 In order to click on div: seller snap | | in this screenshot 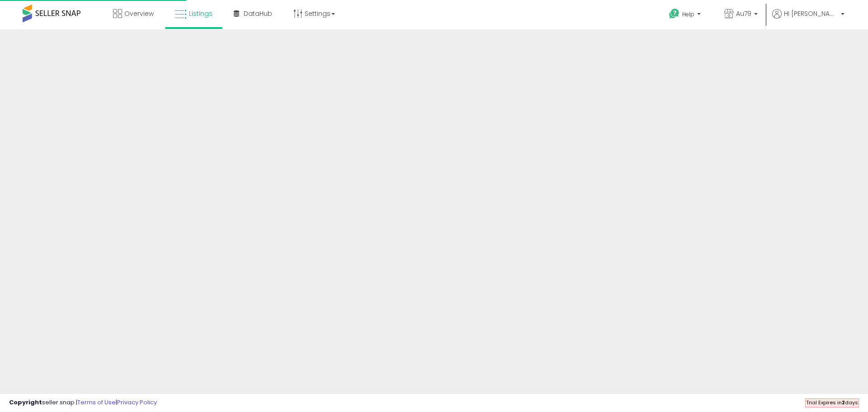, I will do `click(83, 403)`.